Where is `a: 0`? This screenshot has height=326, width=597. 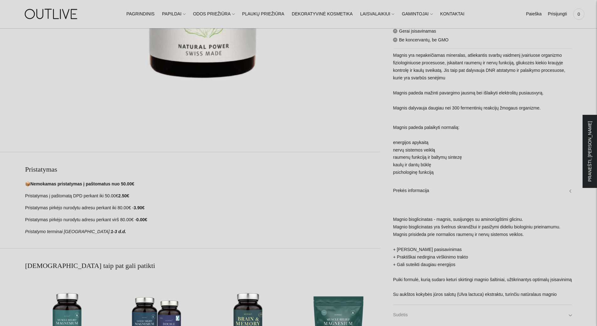 a: 0 is located at coordinates (579, 14).